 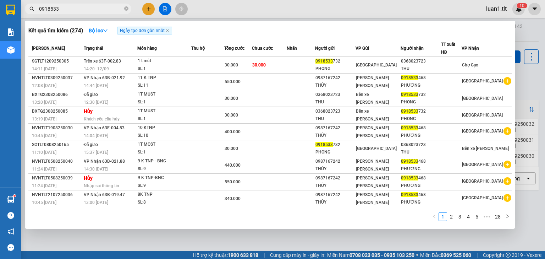 I want to click on span: 400.000, so click(x=232, y=132).